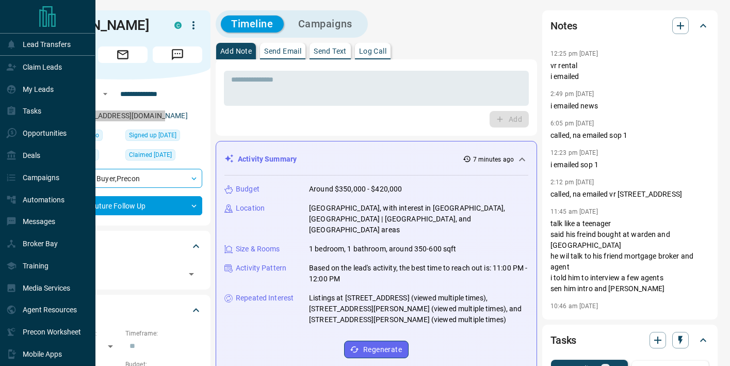 The height and width of the screenshot is (366, 730). What do you see at coordinates (267, 159) in the screenshot?
I see `p: Activity Summary` at bounding box center [267, 159].